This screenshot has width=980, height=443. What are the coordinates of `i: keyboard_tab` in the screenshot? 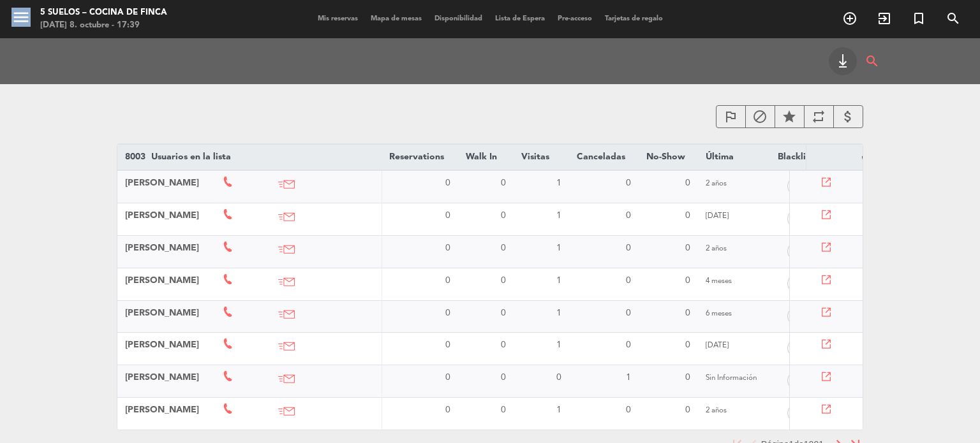 It's located at (843, 61).